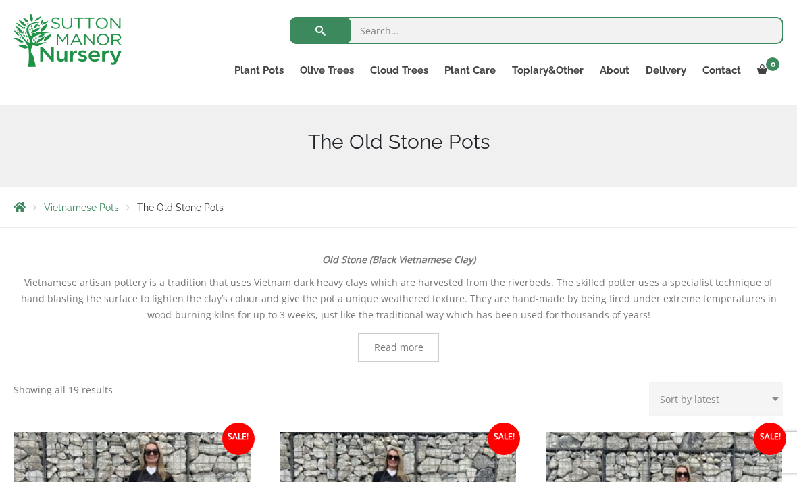 The image size is (797, 482). What do you see at coordinates (470, 70) in the screenshot?
I see `a: Plant Care` at bounding box center [470, 70].